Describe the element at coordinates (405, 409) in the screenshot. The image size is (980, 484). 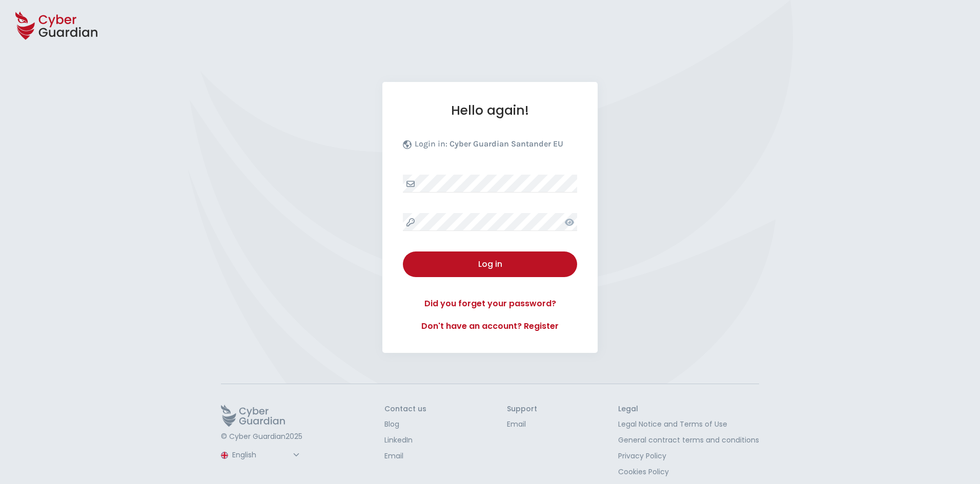
I see `h3: Contact us` at that location.